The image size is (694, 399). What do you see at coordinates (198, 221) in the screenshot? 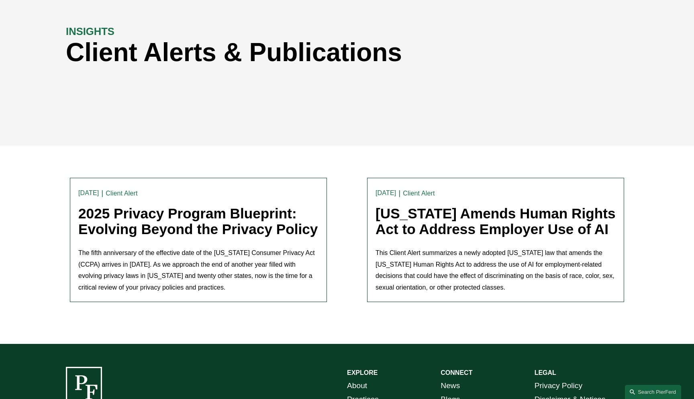
I see `a: 2025 Privacy Program Blueprint: Evolving Beyond the Privacy Policy` at bounding box center [198, 221].